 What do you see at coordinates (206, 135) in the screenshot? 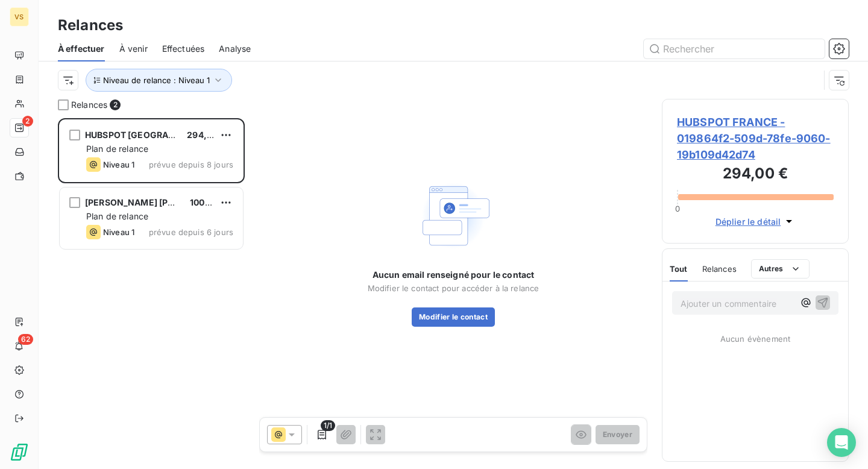
I see `span: 294,00 €` at bounding box center [206, 135].